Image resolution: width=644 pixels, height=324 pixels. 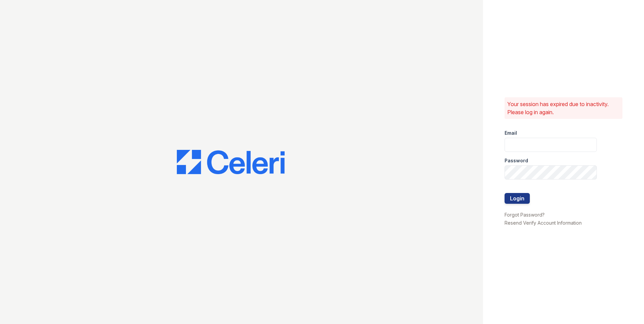 I want to click on label: Password, so click(x=517, y=161).